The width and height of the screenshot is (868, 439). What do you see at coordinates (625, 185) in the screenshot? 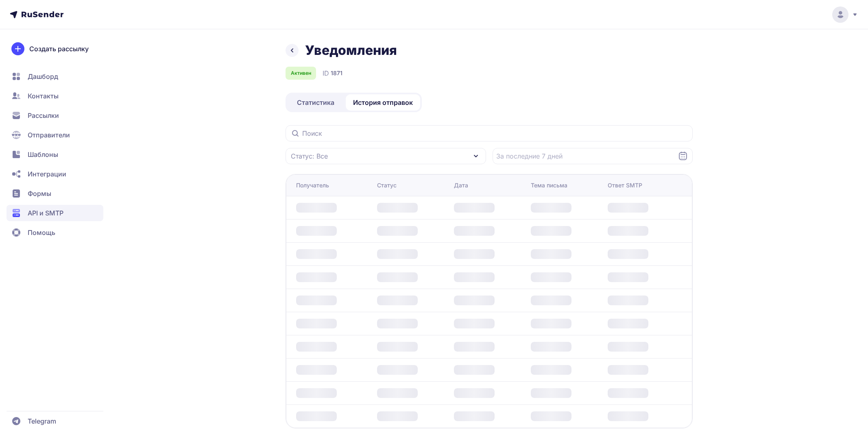
I see `div: Ответ SMTP` at bounding box center [625, 185].